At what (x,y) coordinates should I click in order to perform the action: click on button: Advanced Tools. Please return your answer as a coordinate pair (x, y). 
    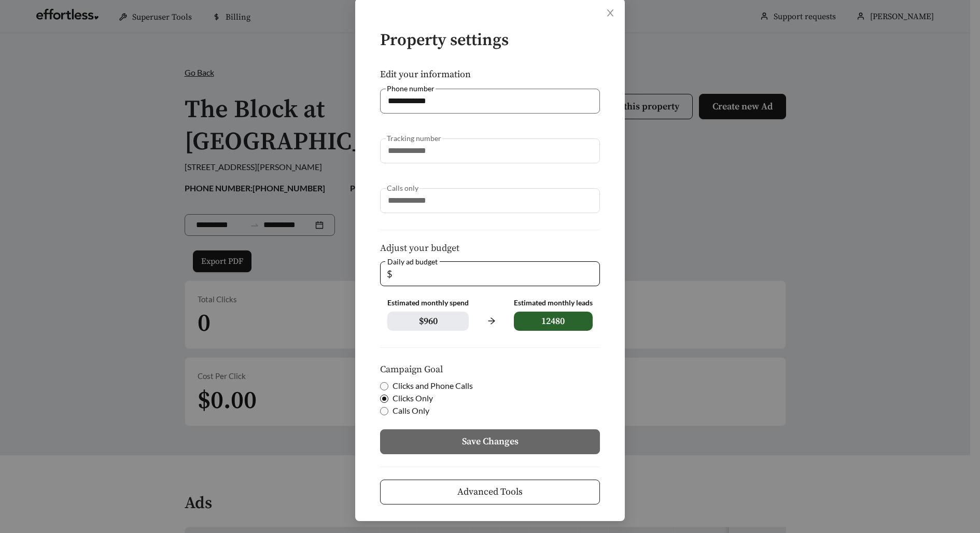
    Looking at the image, I should click on (490, 491).